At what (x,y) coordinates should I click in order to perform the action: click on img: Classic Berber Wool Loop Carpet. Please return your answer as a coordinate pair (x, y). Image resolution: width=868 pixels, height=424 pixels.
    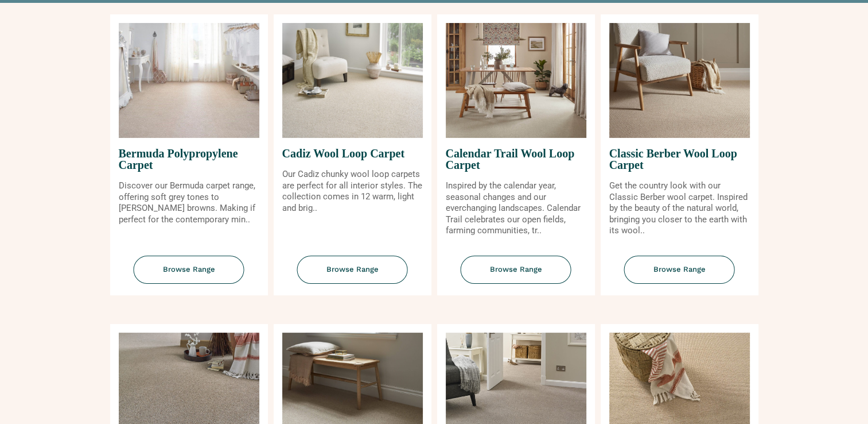
    Looking at the image, I should click on (679, 80).